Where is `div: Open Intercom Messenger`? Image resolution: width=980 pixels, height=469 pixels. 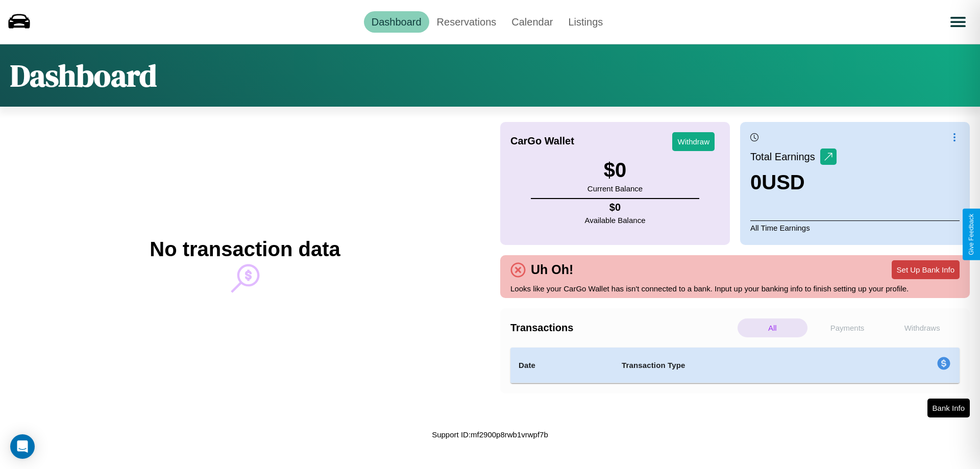 div: Open Intercom Messenger is located at coordinates (23, 447).